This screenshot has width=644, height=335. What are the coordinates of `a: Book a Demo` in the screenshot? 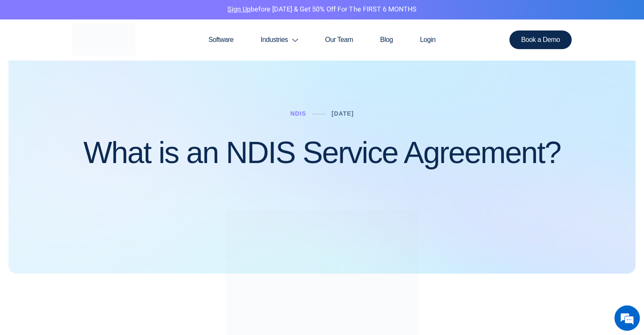 It's located at (541, 40).